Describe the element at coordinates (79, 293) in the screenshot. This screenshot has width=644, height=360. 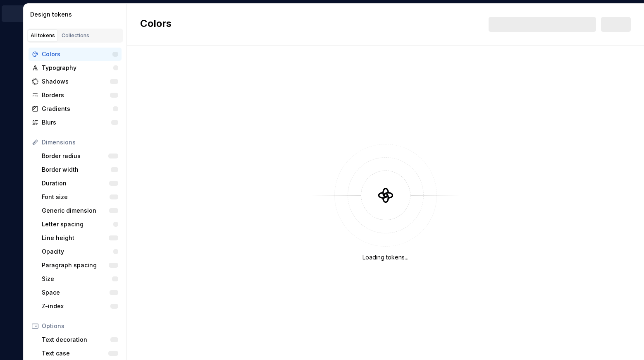
I see `a: Space` at that location.